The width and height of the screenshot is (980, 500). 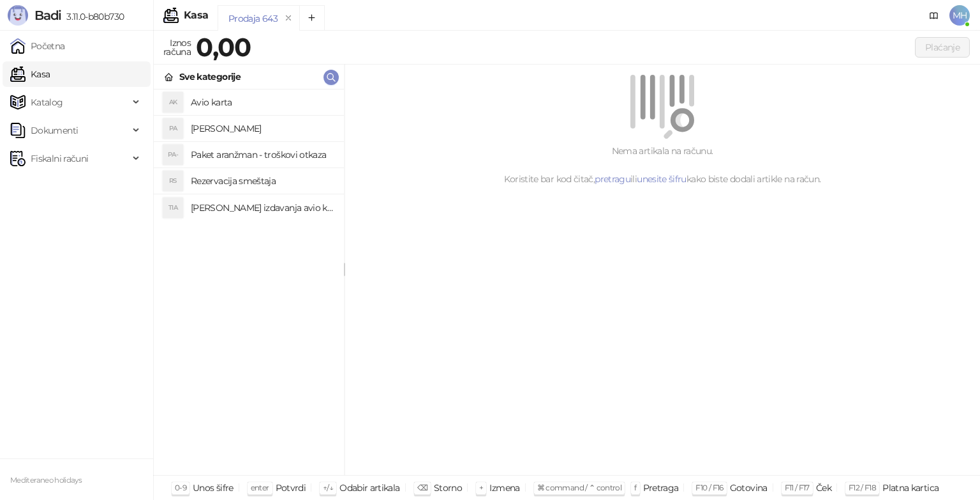 What do you see at coordinates (181, 487) in the screenshot?
I see `span: 0-9` at bounding box center [181, 487].